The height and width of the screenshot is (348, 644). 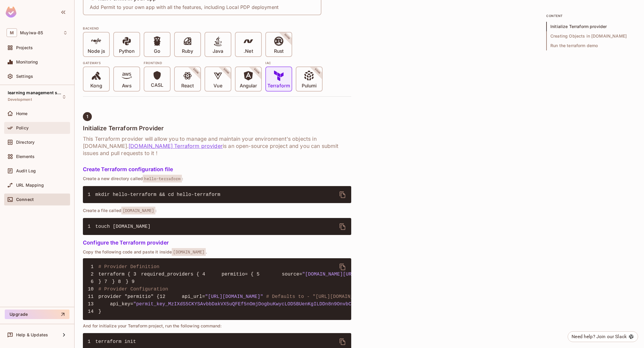 What do you see at coordinates (277, 304) in the screenshot?
I see `span: "permit_key_MzIXdS5CKYSAvbbDakVX5uQFEf5nOmjDogbuKwycLOD5BUenKgILDDn8n9OnvbCgq3DubDIxqGeQMBLEms4rTD"` at bounding box center [277, 304].